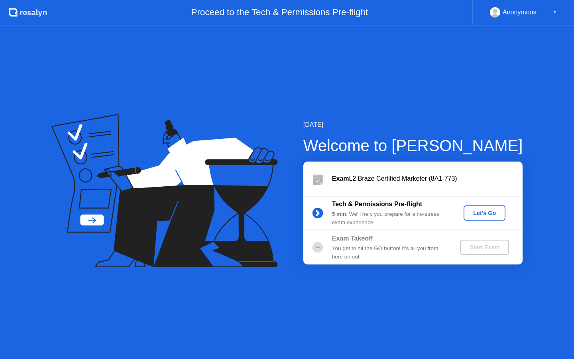 The height and width of the screenshot is (359, 574). I want to click on div: : We’ll help you prepare for a no-stress exam experience, so click(389, 218).